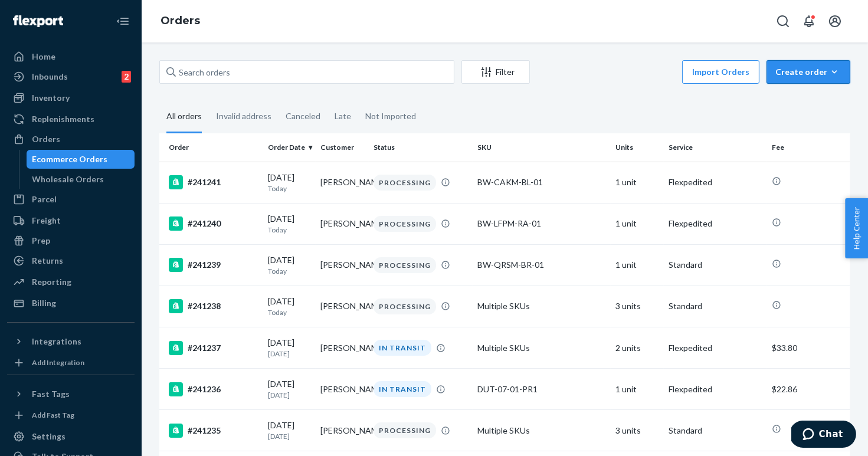 Image resolution: width=868 pixels, height=456 pixels. I want to click on div: Fast Tags, so click(50, 394).